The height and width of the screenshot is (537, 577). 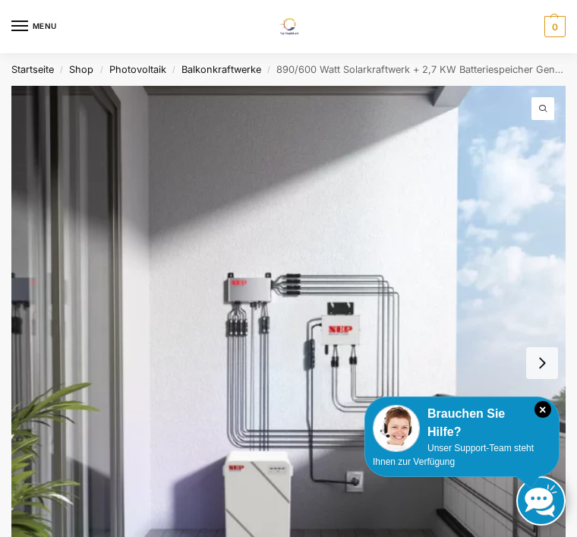 What do you see at coordinates (462, 423) in the screenshot?
I see `div: Brauchen Sie Hilfe?` at bounding box center [462, 423].